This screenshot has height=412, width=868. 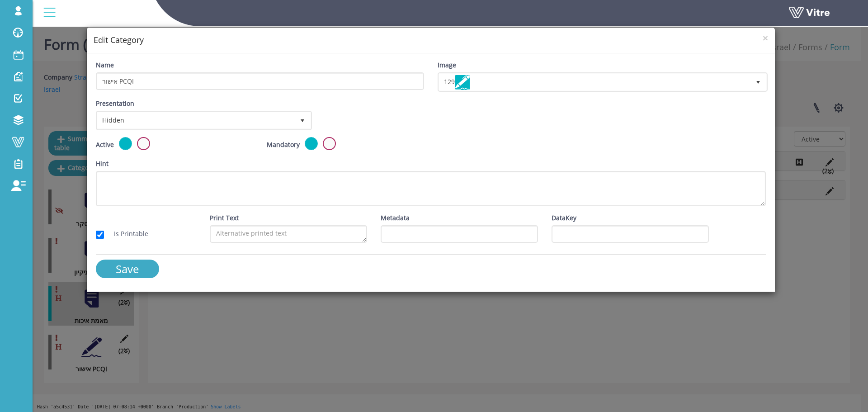 What do you see at coordinates (128, 268) in the screenshot?
I see `input: Save` at bounding box center [128, 268].